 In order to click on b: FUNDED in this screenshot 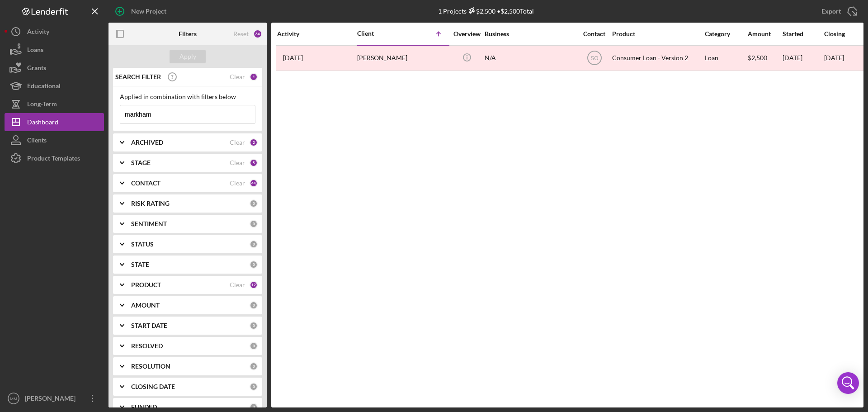, I will do `click(144, 407)`.